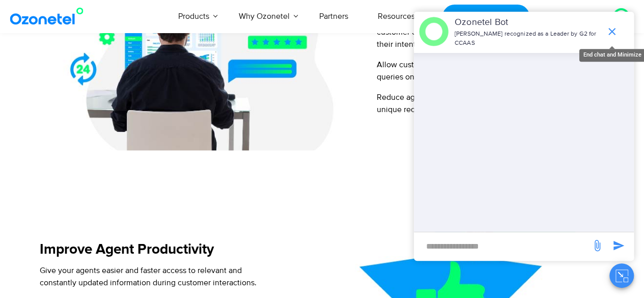  Describe the element at coordinates (485, 16) in the screenshot. I see `a: Request a Demo` at that location.